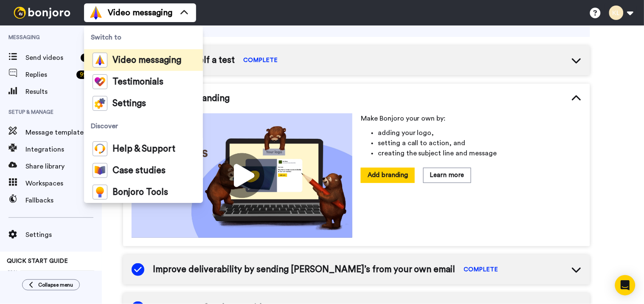 The height and width of the screenshot is (304, 644). Describe the element at coordinates (37, 261) in the screenshot. I see `span: QUICK START GUIDE` at that location.